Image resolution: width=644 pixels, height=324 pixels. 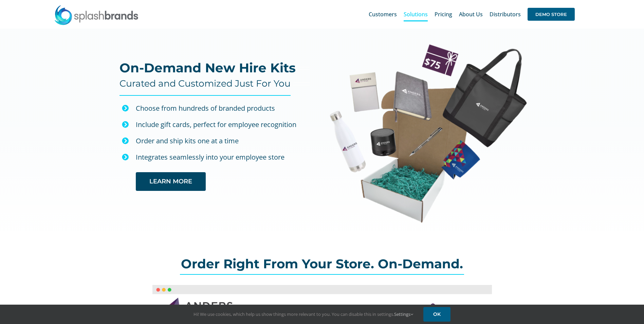 I want to click on span: Distributors, so click(x=505, y=14).